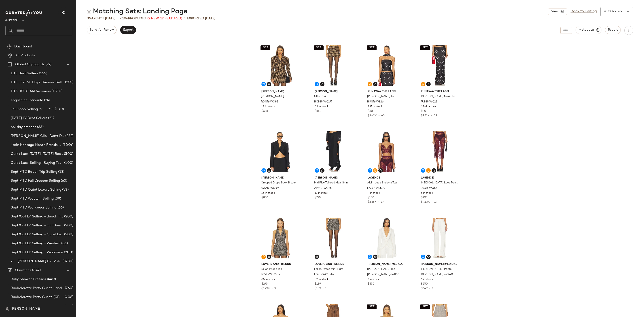 This screenshot has width=644, height=317. I want to click on span: 82 in stock, so click(322, 280).